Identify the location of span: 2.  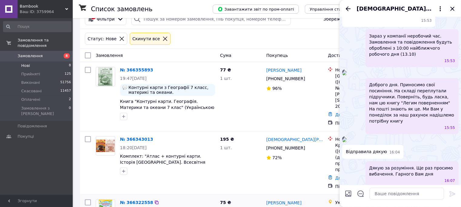
(70, 100).